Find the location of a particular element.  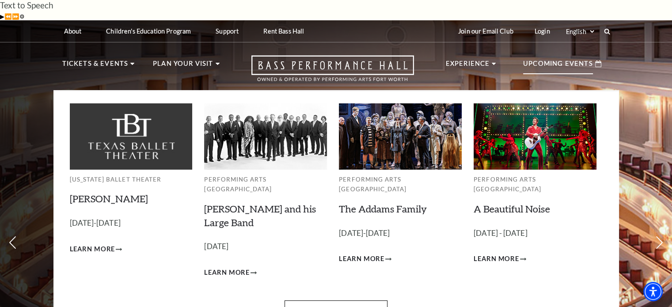

p: Children's Education Program is located at coordinates (149, 31).